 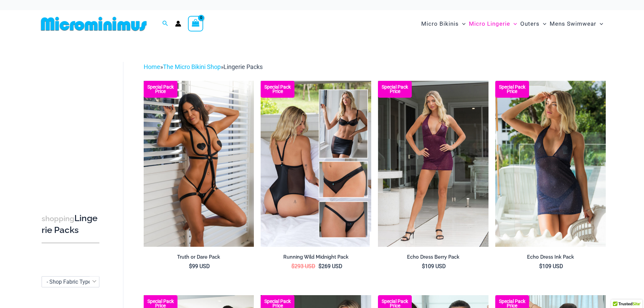 I want to click on a: Echo Dress Ink Pack, so click(x=550, y=258).